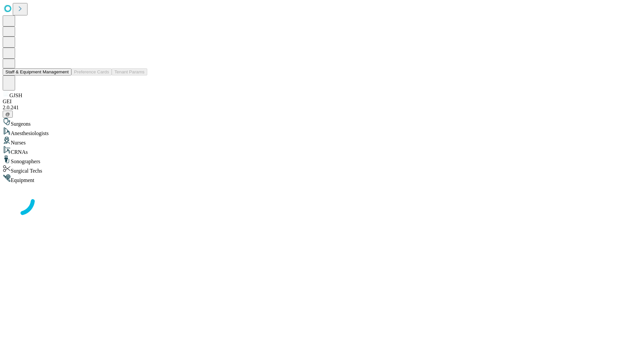 The image size is (644, 362). Describe the element at coordinates (322, 150) in the screenshot. I see `div: CRNAs` at that location.